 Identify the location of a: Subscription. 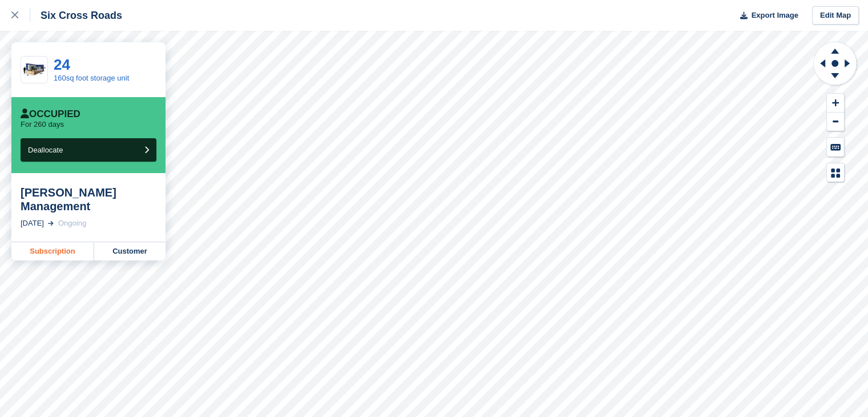
(52, 251).